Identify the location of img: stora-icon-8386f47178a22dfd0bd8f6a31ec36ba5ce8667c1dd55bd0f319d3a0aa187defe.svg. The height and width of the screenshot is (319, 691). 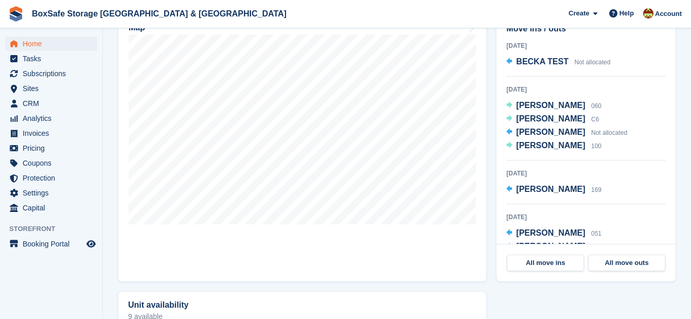
(16, 14).